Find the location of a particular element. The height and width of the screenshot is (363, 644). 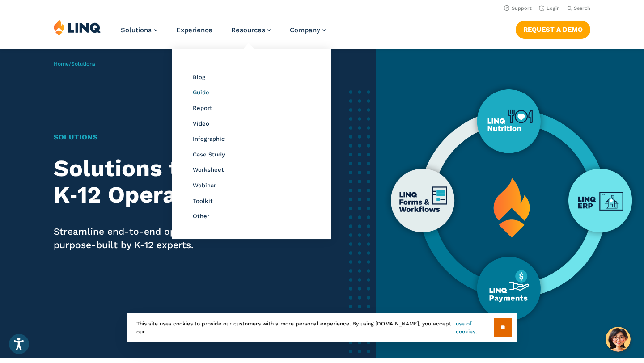

a: Video is located at coordinates (201, 123).